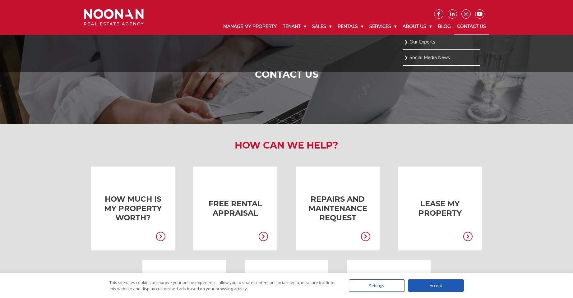 This screenshot has width=573, height=298. What do you see at coordinates (350, 26) in the screenshot?
I see `a: Rentals` at bounding box center [350, 26].